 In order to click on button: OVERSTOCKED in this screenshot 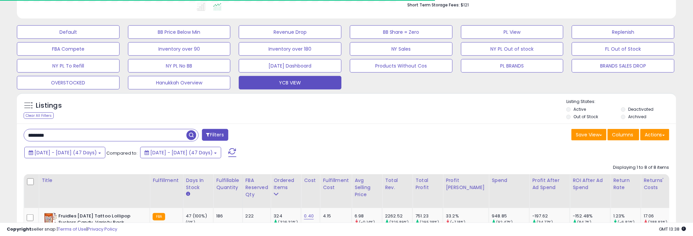, I will do `click(68, 83)`.